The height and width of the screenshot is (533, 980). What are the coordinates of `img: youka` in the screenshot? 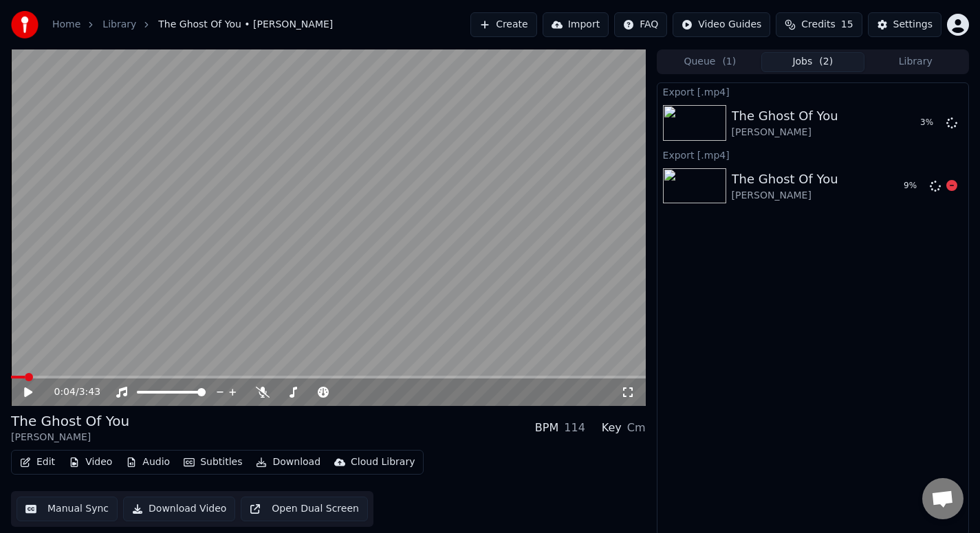 It's located at (24, 24).